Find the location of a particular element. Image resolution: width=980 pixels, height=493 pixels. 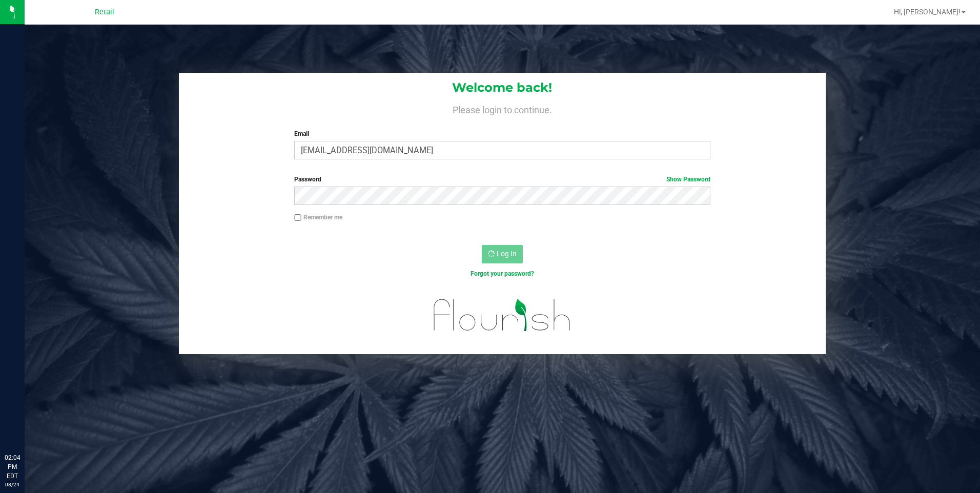

label: Remember me is located at coordinates (318, 217).